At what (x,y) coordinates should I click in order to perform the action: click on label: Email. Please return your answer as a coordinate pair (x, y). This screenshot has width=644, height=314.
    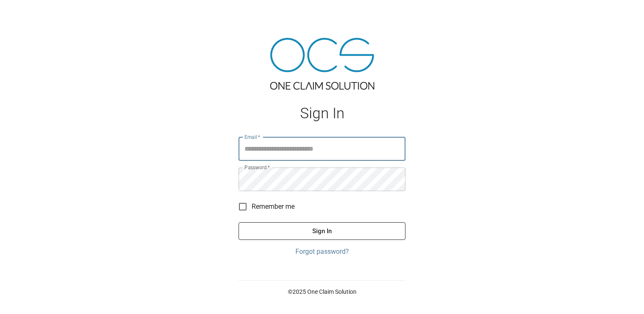
    Looking at the image, I should click on (252, 137).